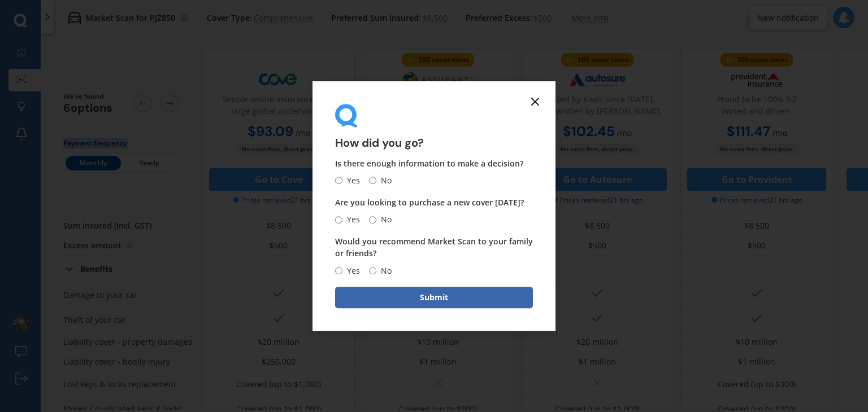  What do you see at coordinates (434, 248) in the screenshot?
I see `span: Would you recommend Market Scan to your family or friends?` at bounding box center [434, 248].